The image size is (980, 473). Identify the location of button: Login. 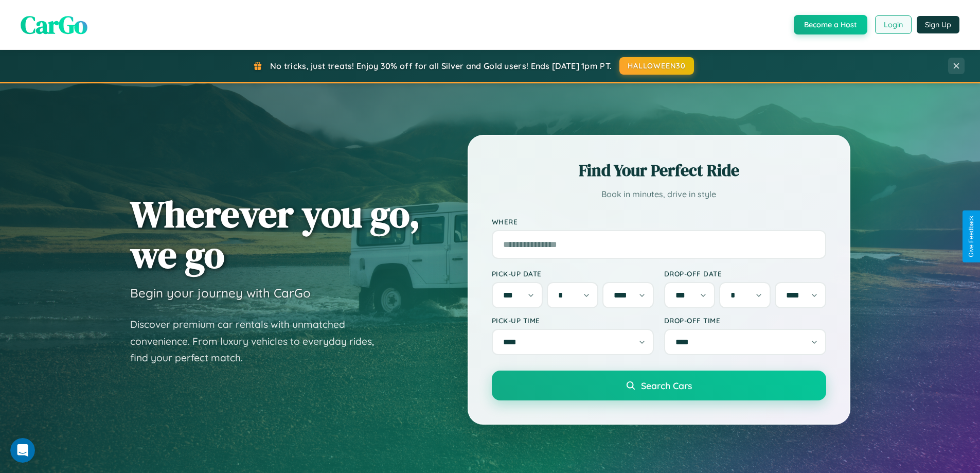
(893, 24).